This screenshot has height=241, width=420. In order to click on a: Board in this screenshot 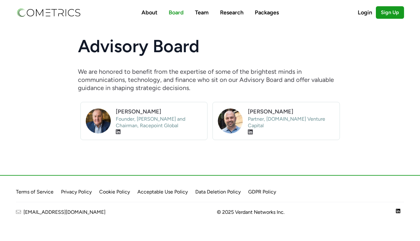, I will do `click(176, 13)`.